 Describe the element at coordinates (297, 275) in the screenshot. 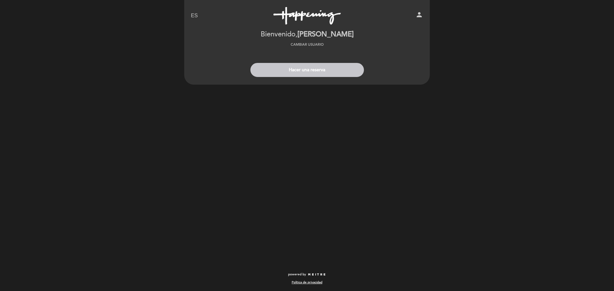

I see `span: powered by` at that location.